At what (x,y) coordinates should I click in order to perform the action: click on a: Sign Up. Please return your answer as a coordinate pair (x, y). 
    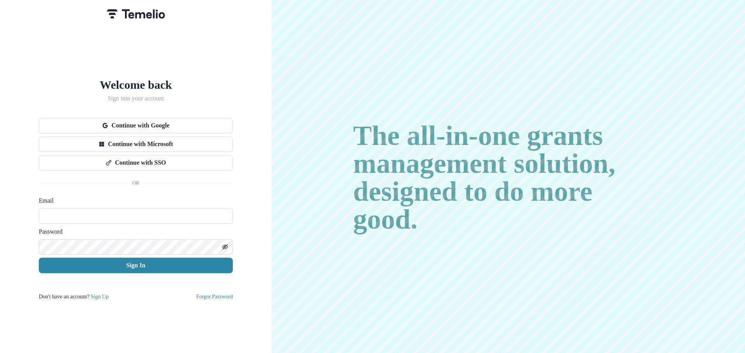
    Looking at the image, I should click on (100, 296).